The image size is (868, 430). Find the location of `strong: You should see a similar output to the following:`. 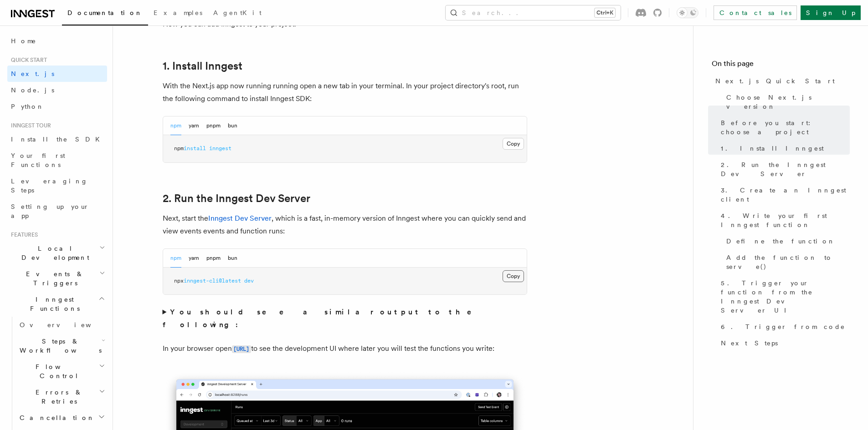

strong: You should see a similar output to the following: is located at coordinates (323, 319).